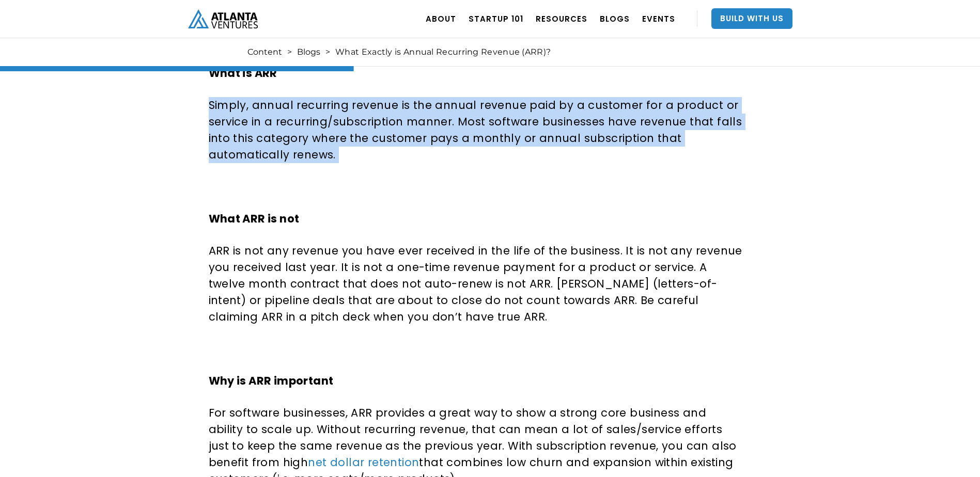  I want to click on a: BLOGS, so click(615, 19).